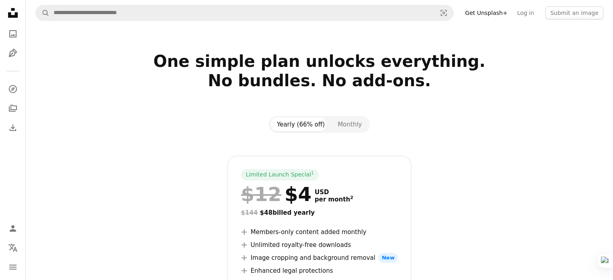 Image resolution: width=613 pixels, height=280 pixels. What do you see at coordinates (43, 13) in the screenshot?
I see `button: Search Unsplash` at bounding box center [43, 13].